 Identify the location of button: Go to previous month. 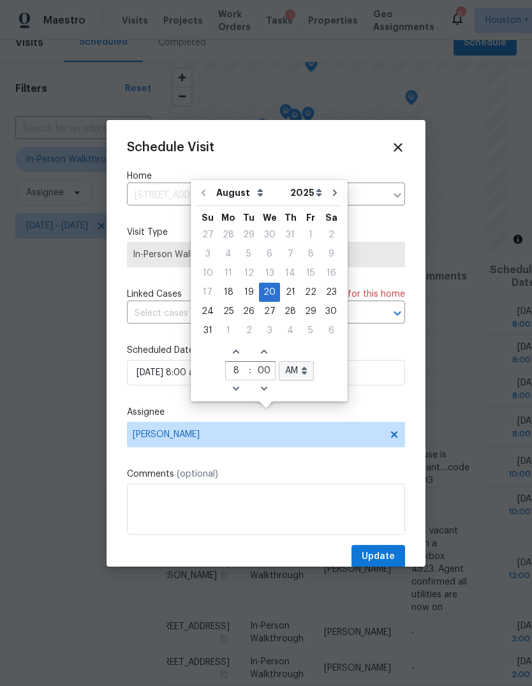
(203, 193).